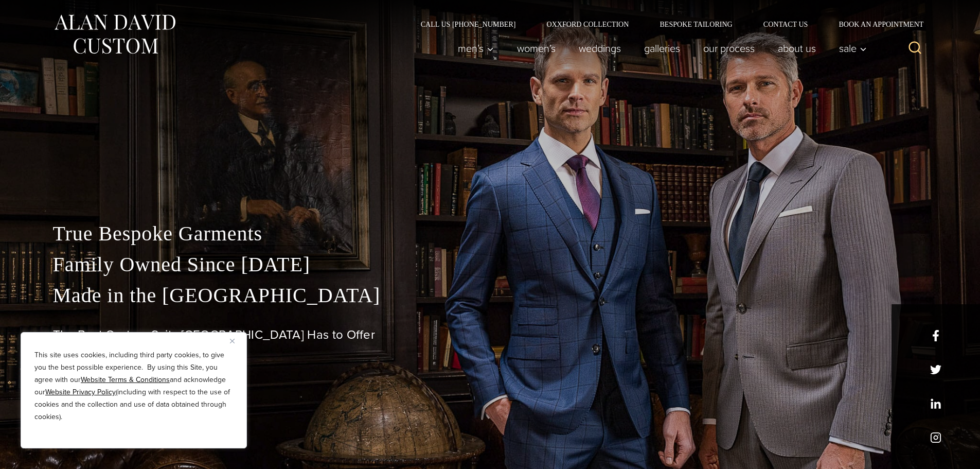 This screenshot has height=469, width=980. Describe the element at coordinates (134, 386) in the screenshot. I see `p: This site uses cookies, including third party cookies, to give you the best possible experience. ...` at that location.